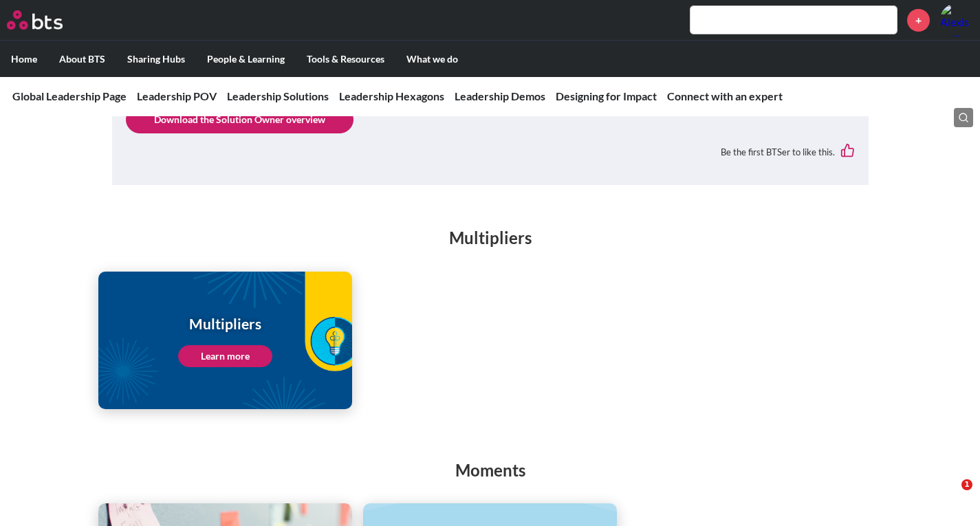  What do you see at coordinates (225, 323) in the screenshot?
I see `h1: Multipliers` at bounding box center [225, 323].